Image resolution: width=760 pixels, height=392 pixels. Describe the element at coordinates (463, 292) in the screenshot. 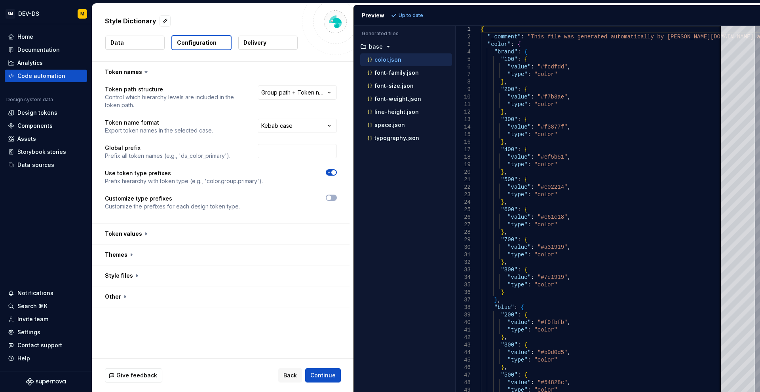

I see `div: 36` at that location.